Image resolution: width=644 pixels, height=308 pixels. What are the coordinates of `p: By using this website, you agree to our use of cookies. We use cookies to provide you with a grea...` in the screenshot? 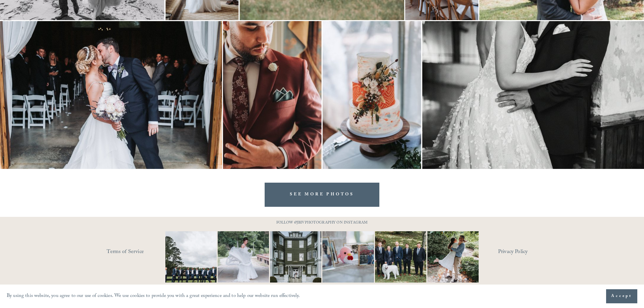 It's located at (153, 296).